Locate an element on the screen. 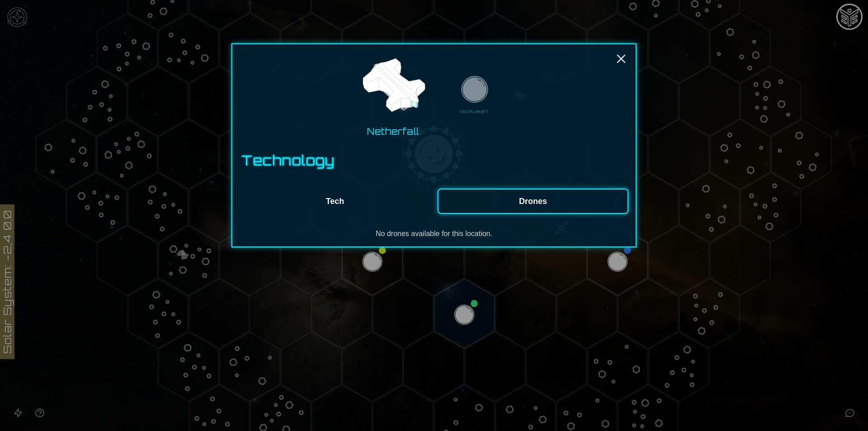 The height and width of the screenshot is (431, 868). div: No drones available for this location. is located at coordinates (434, 233).